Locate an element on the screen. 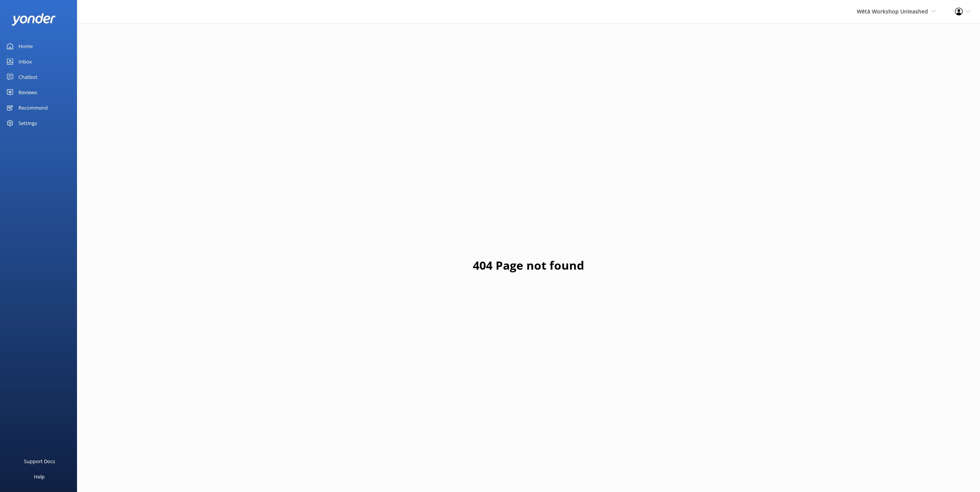 The width and height of the screenshot is (980, 492). div: Inbox is located at coordinates (25, 62).